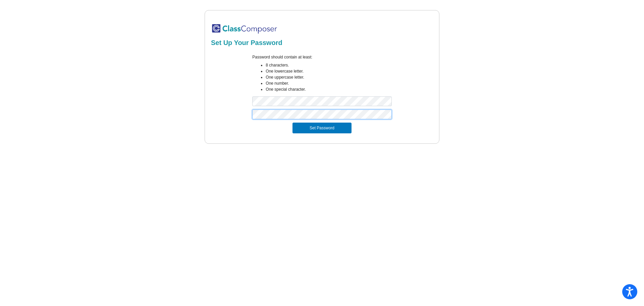 This screenshot has height=306, width=644. What do you see at coordinates (322, 43) in the screenshot?
I see `h2: Set Up Your Password` at bounding box center [322, 43].